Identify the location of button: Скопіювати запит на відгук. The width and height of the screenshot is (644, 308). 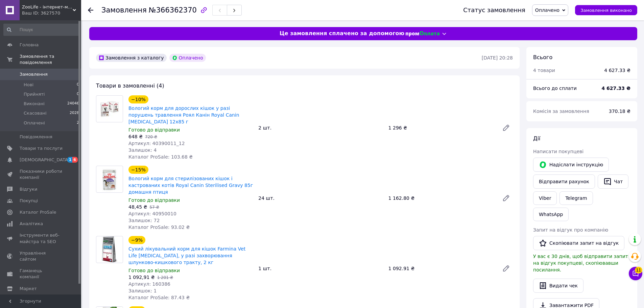
(579, 243).